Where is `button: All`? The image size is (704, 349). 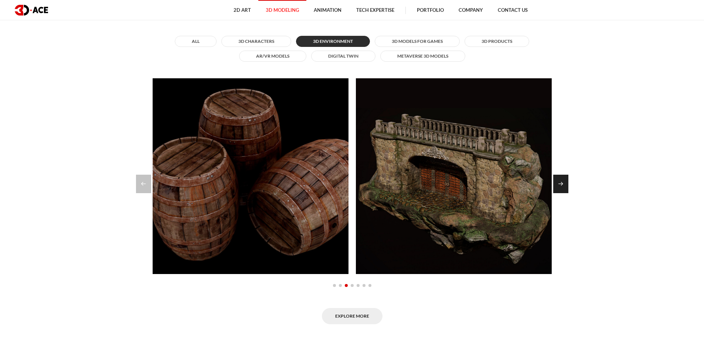
button: All is located at coordinates (195, 41).